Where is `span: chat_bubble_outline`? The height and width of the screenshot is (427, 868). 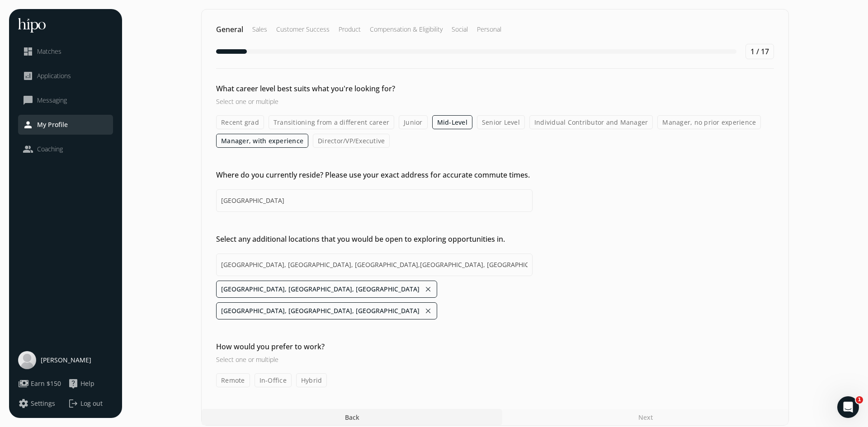 span: chat_bubble_outline is located at coordinates (28, 100).